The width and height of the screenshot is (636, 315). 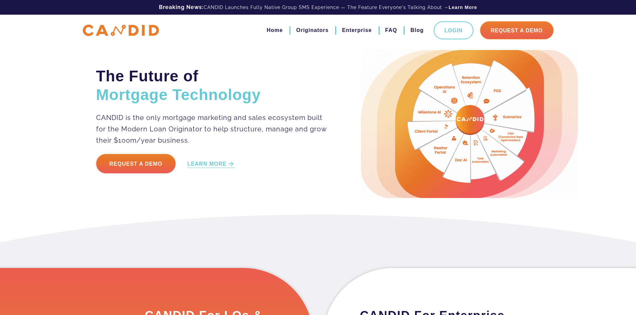 I want to click on a: Request a Demo, so click(x=136, y=164).